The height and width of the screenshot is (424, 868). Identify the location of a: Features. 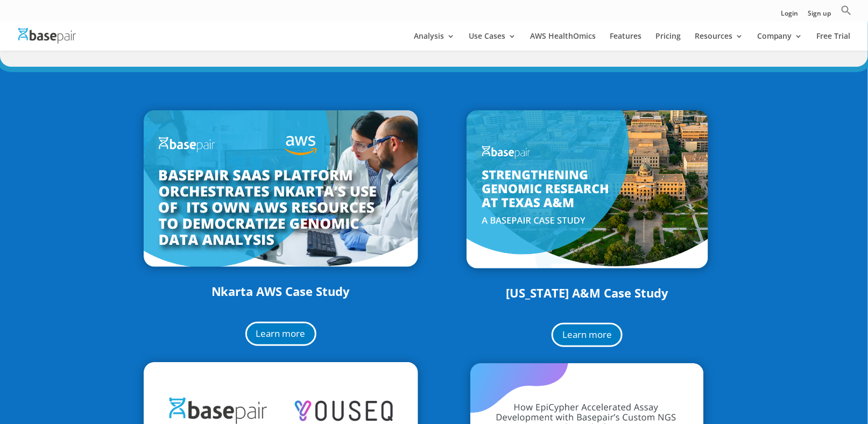
(625, 41).